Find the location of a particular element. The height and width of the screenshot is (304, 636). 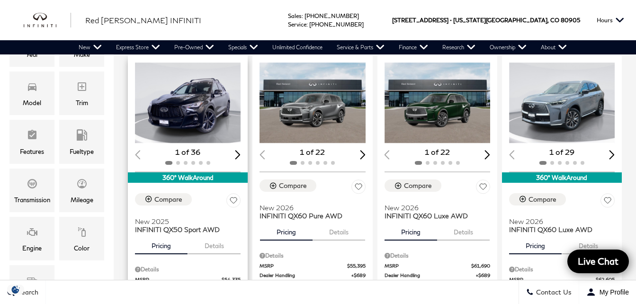

a: Pre-Owned is located at coordinates (194, 47).